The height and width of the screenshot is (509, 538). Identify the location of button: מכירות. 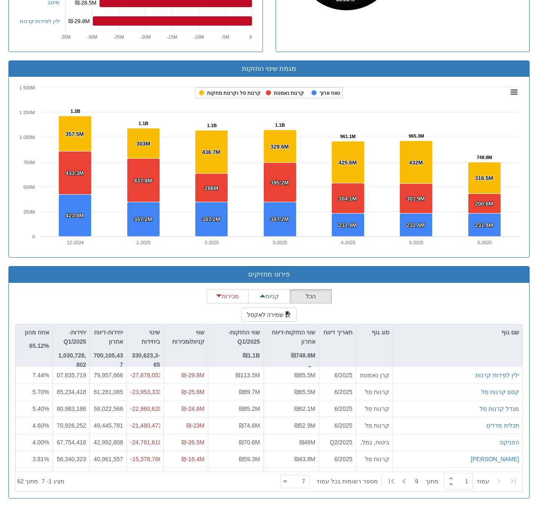
(227, 296).